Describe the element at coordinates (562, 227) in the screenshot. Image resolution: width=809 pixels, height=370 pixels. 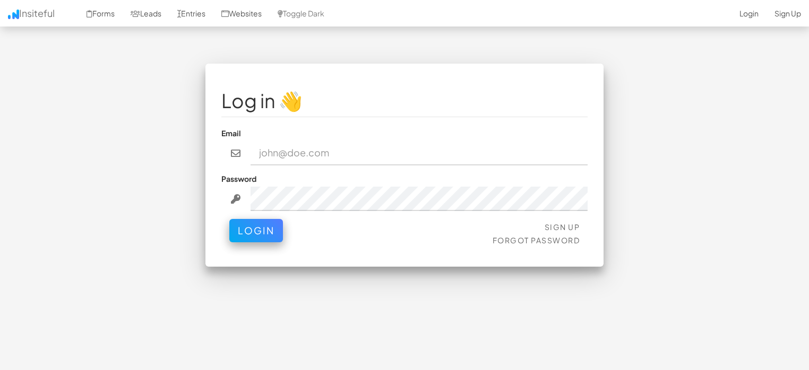
I see `a: Sign Up` at that location.